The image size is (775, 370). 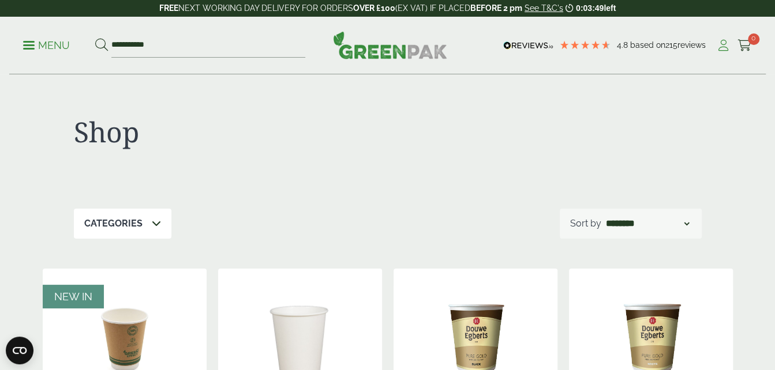 What do you see at coordinates (543, 8) in the screenshot?
I see `a: See T&C's` at bounding box center [543, 8].